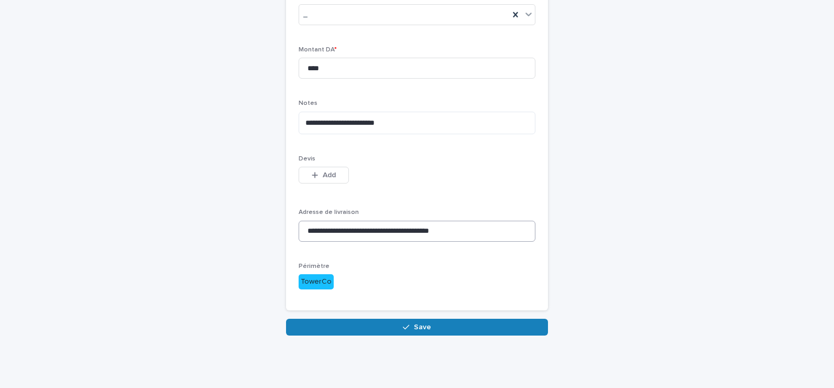 The width and height of the screenshot is (834, 388). I want to click on span: Add, so click(329, 175).